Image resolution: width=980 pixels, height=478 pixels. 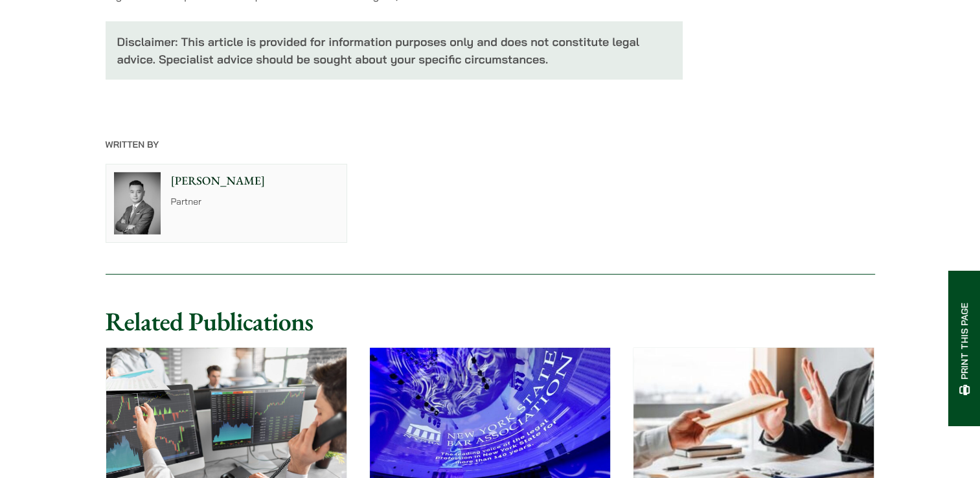 What do you see at coordinates (378, 50) in the screenshot?
I see `strong: Disclaimer: This article is provided for information purposes only and does not constitute legal ...` at bounding box center [378, 50].